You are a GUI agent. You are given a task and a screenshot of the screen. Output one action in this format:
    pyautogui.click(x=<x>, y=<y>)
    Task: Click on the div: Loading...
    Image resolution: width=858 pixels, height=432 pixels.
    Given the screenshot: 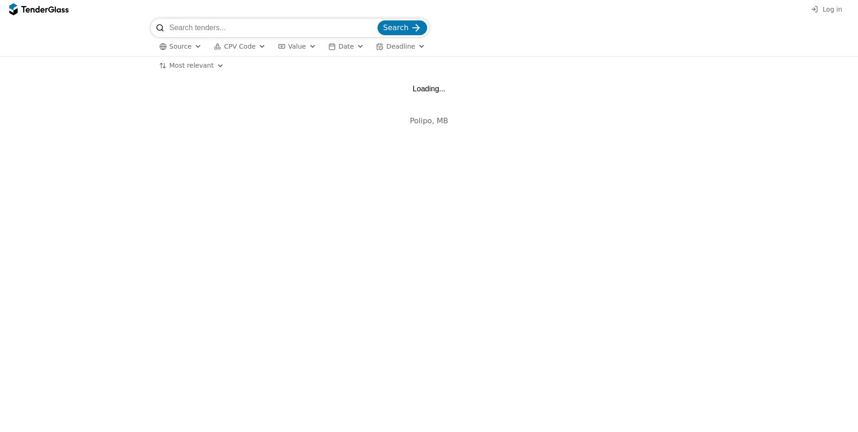 What is the action you would take?
    pyautogui.click(x=429, y=89)
    